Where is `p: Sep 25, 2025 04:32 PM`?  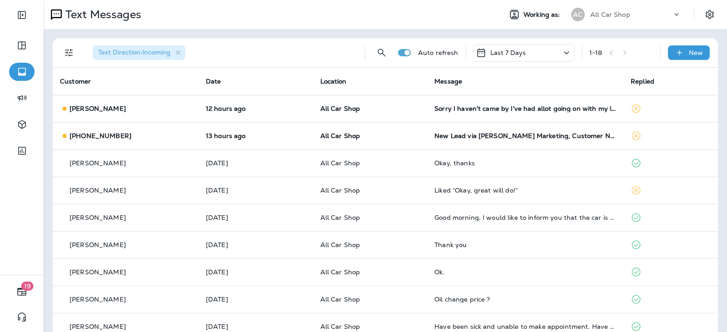 p: Sep 25, 2025 04:32 PM is located at coordinates (256, 272).